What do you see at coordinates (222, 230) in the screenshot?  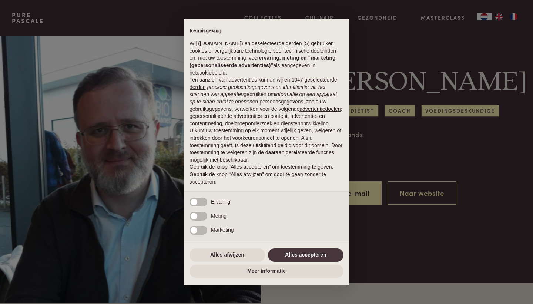 I see `span: Marketing` at bounding box center [222, 230].